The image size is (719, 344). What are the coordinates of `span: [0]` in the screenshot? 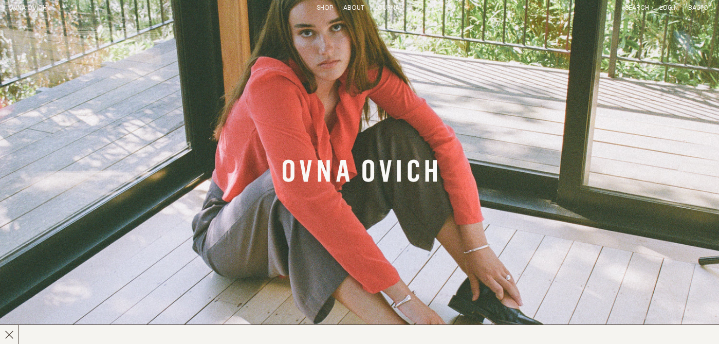 It's located at (705, 8).